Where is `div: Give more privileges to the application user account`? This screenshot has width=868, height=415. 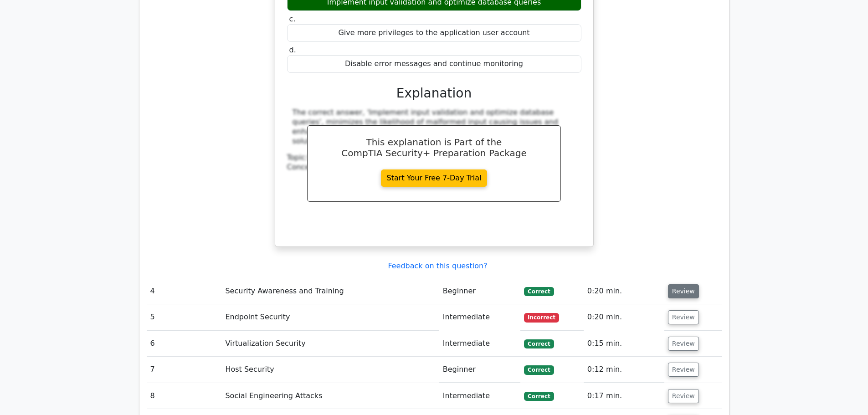 div: Give more privileges to the application user account is located at coordinates (434, 33).